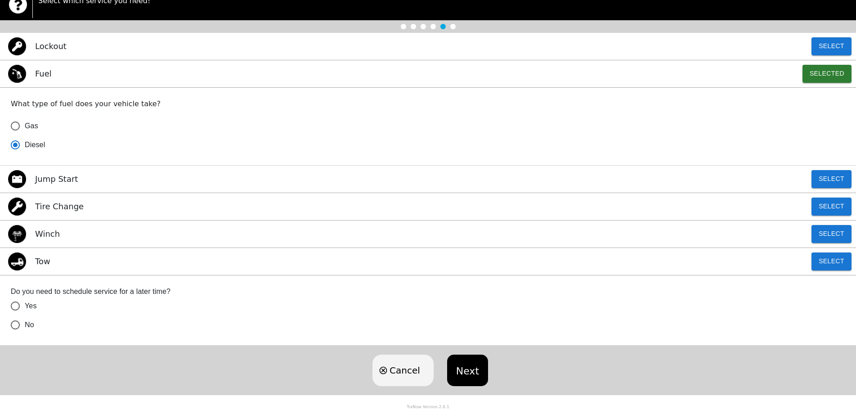 The width and height of the screenshot is (856, 410). I want to click on img: lockout icon, so click(17, 46).